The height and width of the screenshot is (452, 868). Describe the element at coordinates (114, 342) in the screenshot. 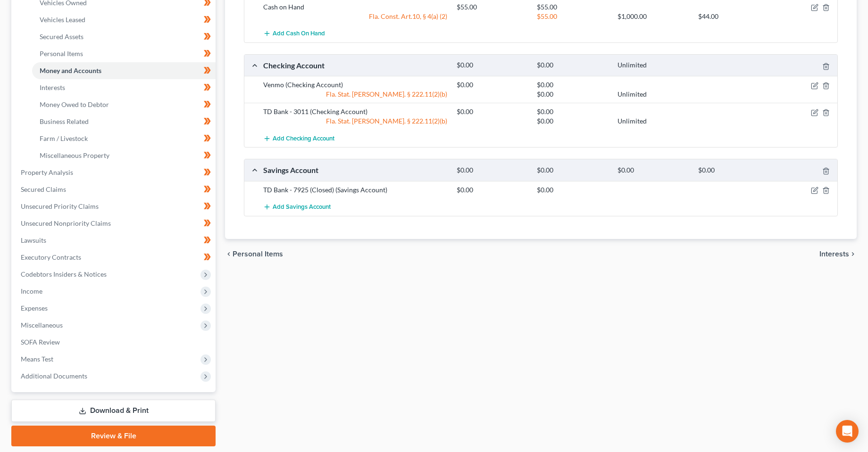

I see `a: SOFA Review` at that location.